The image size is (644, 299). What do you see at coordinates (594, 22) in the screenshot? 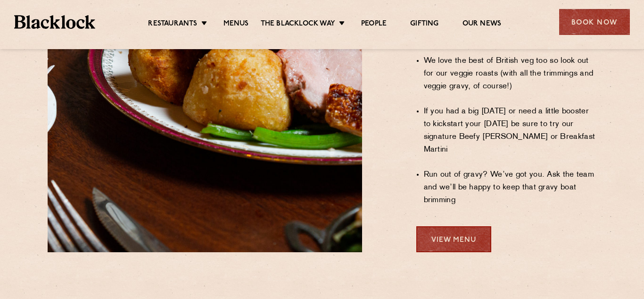
I see `div: Book Now` at bounding box center [594, 22].